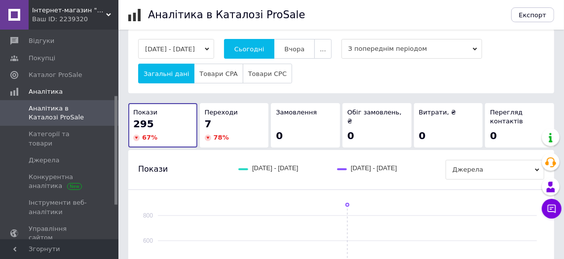 This screenshot has width=564, height=259. I want to click on span: Відгуки, so click(41, 41).